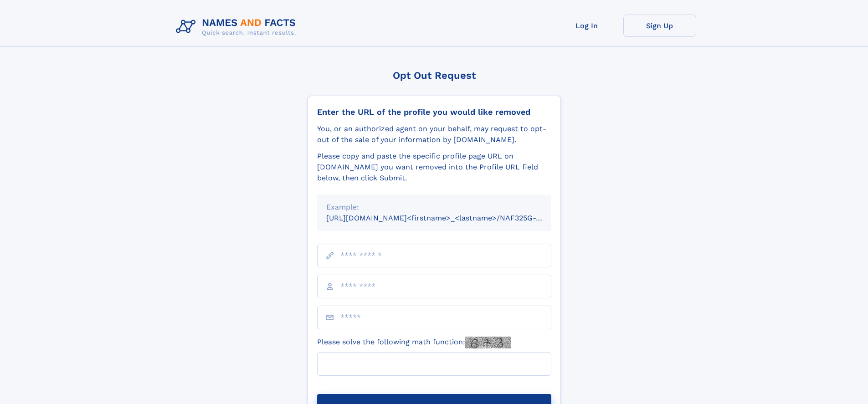 Image resolution: width=868 pixels, height=404 pixels. I want to click on div: Example:, so click(435, 207).